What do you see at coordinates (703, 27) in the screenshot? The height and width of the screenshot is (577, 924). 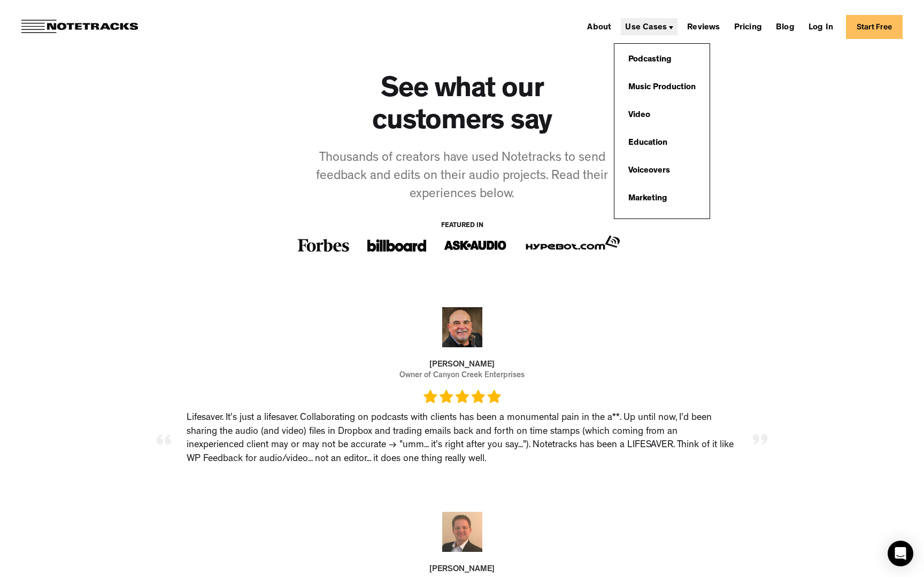 I see `a: Reviews` at bounding box center [703, 27].